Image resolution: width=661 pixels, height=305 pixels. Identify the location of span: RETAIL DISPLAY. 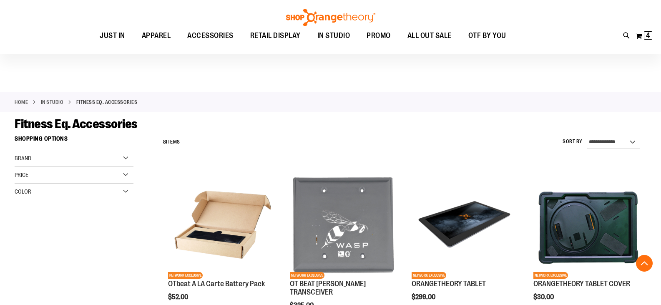
(275, 35).